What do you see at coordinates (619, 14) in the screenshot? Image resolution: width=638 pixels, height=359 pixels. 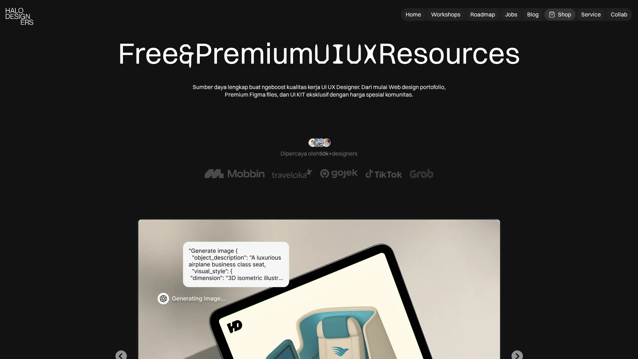 I see `a: Collab` at bounding box center [619, 14].